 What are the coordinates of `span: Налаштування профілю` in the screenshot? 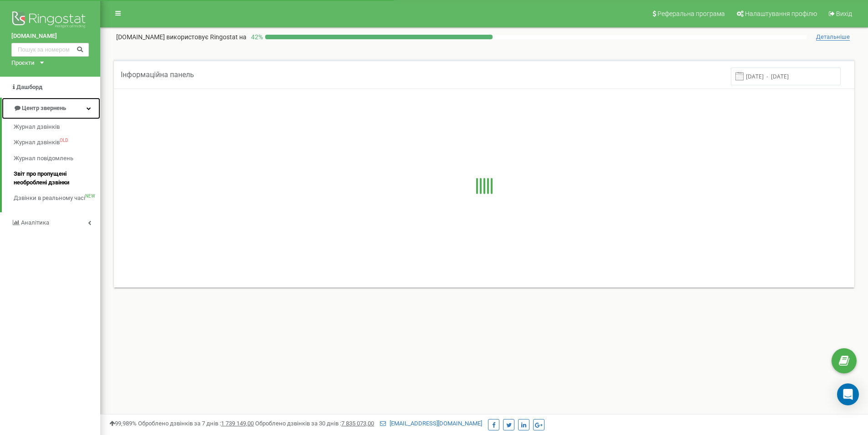 It's located at (781, 14).